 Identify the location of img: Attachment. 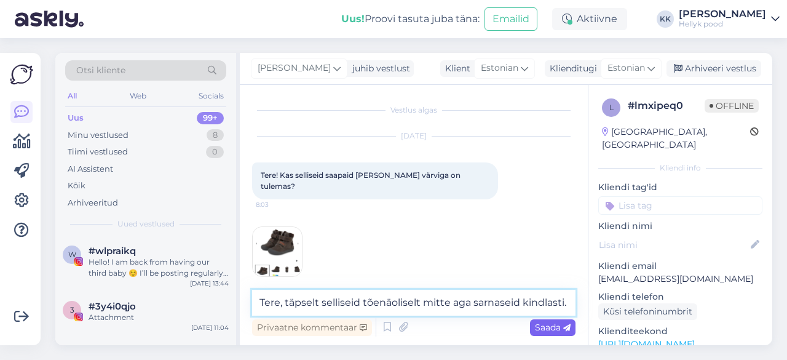
(277, 251).